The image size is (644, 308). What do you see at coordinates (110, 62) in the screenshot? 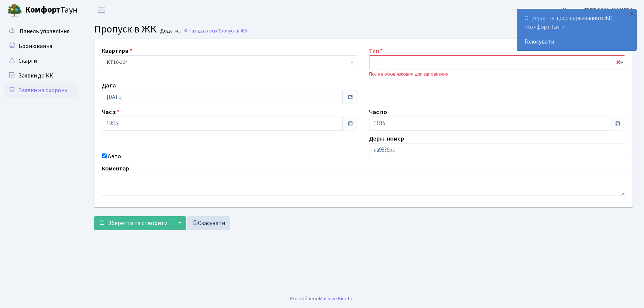
I see `b: КТ` at bounding box center [110, 62].